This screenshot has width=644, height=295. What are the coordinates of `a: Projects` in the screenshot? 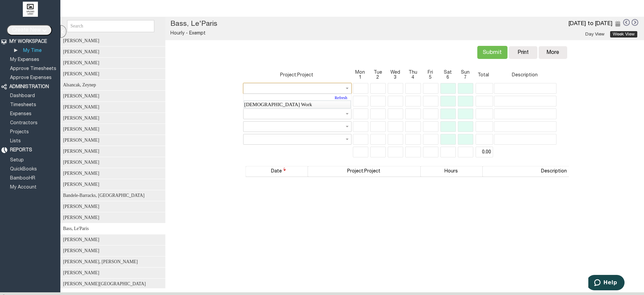 It's located at (19, 132).